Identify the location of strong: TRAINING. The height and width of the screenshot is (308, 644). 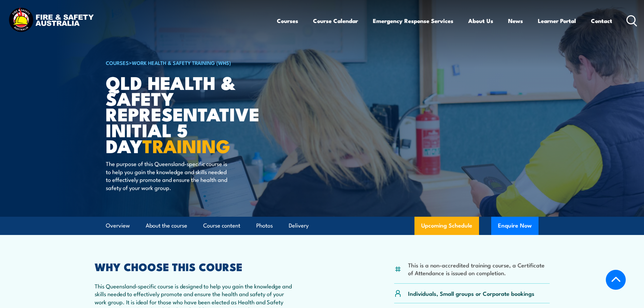
(186, 145).